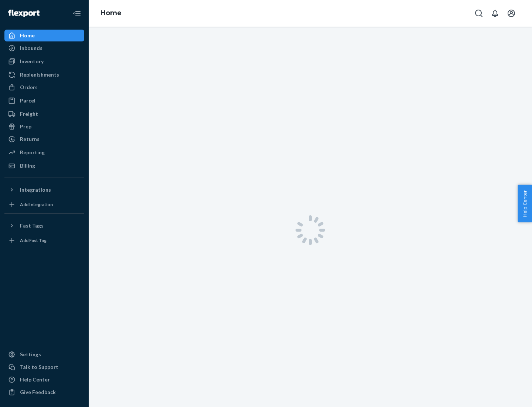 This screenshot has height=407, width=532. Describe the element at coordinates (39, 75) in the screenshot. I see `div: Replenishments` at that location.